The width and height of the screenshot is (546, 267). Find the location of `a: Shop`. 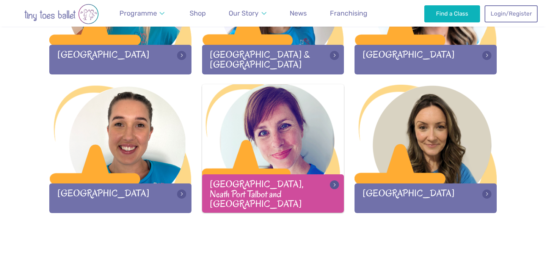

a: Shop is located at coordinates (198, 13).